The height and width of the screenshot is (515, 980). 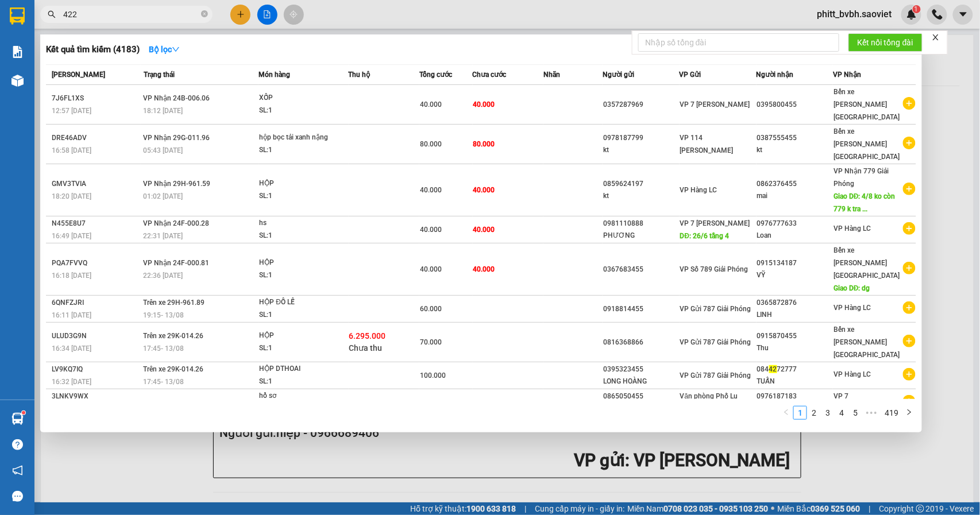 I want to click on span: 17:45 - 13/08, so click(x=164, y=349).